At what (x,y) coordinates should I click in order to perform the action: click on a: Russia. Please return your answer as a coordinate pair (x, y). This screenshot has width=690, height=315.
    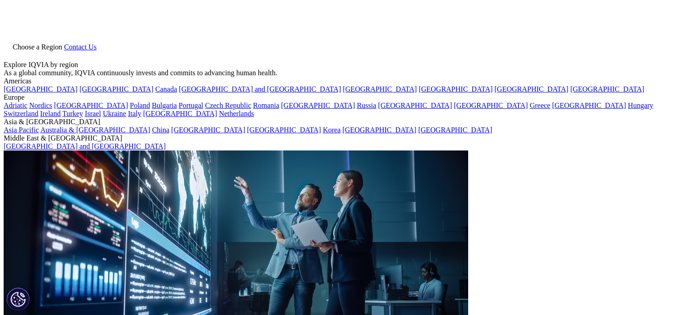
    Looking at the image, I should click on (367, 105).